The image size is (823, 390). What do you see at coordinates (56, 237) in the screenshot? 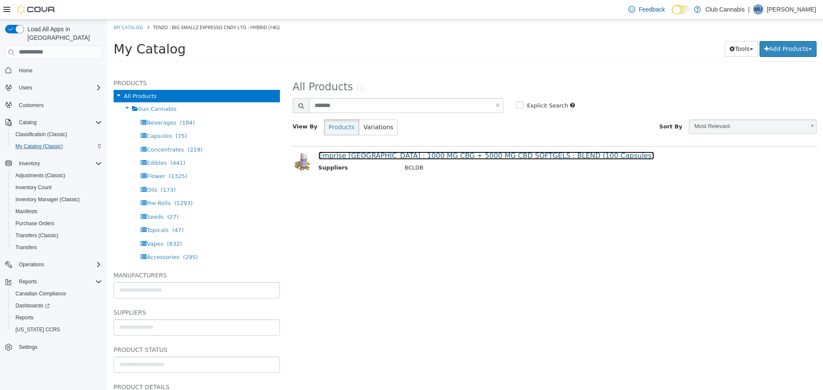
I see `span: Accessories` at bounding box center [56, 237].